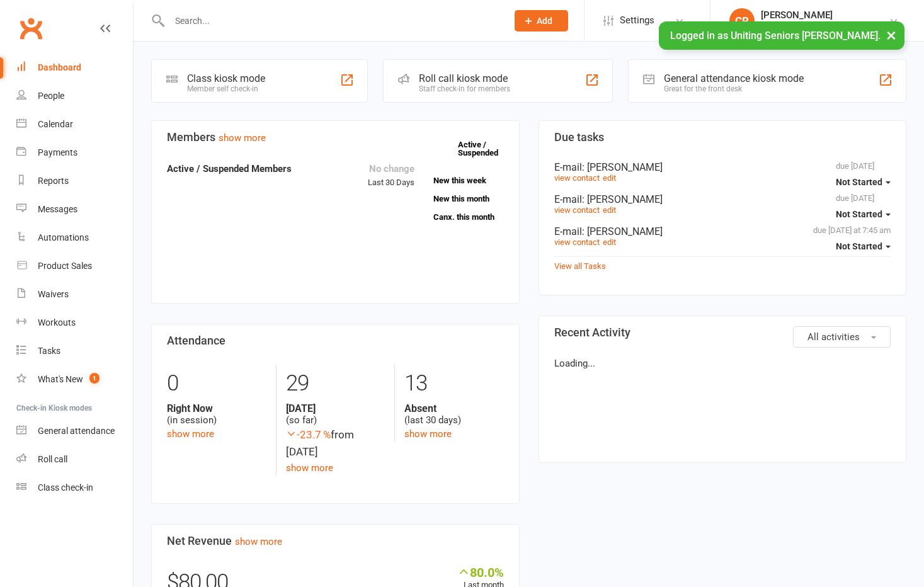 The height and width of the screenshot is (587, 924). What do you see at coordinates (481, 572) in the screenshot?
I see `div: 80.0%` at bounding box center [481, 572].